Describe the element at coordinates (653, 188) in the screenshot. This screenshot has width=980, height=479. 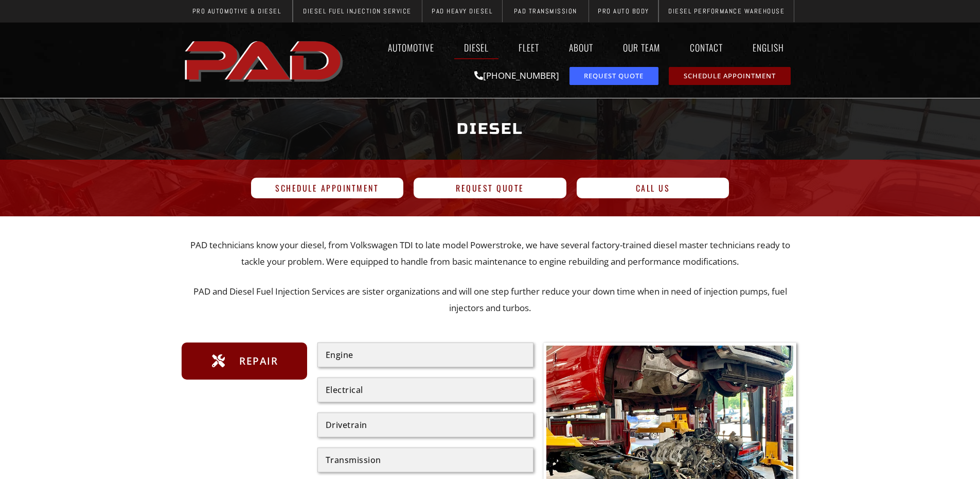
I see `a: Call Us` at that location.